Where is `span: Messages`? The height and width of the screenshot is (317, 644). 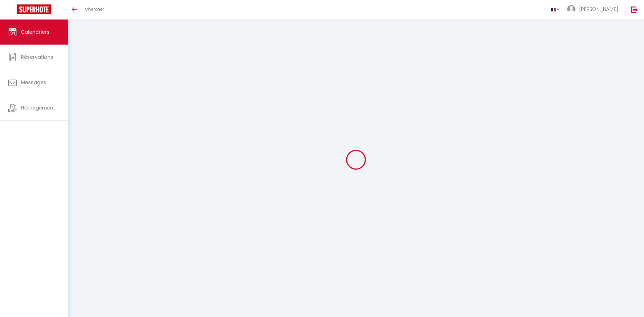
span: Messages is located at coordinates (33, 82).